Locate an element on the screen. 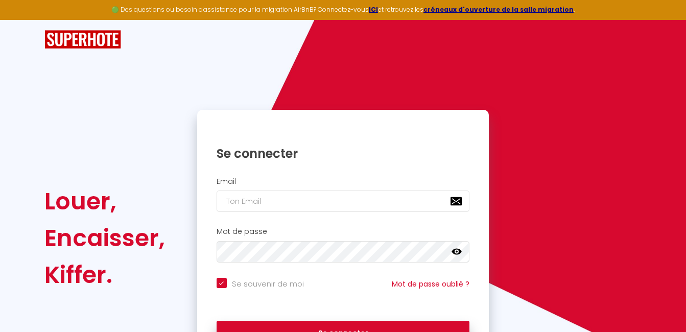  strong: créneaux d'ouverture de la salle migration is located at coordinates (499, 9).